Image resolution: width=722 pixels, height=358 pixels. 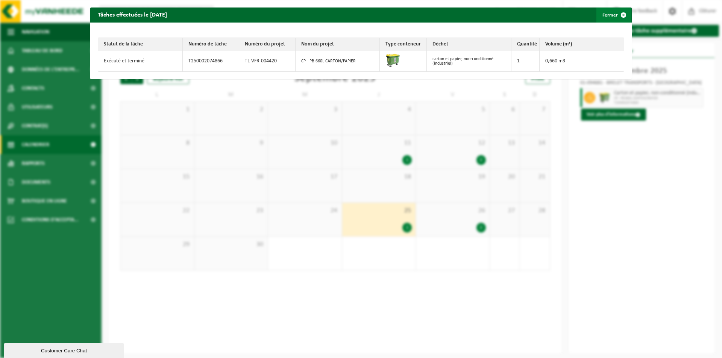 I want to click on th: Quantité, so click(x=525, y=44).